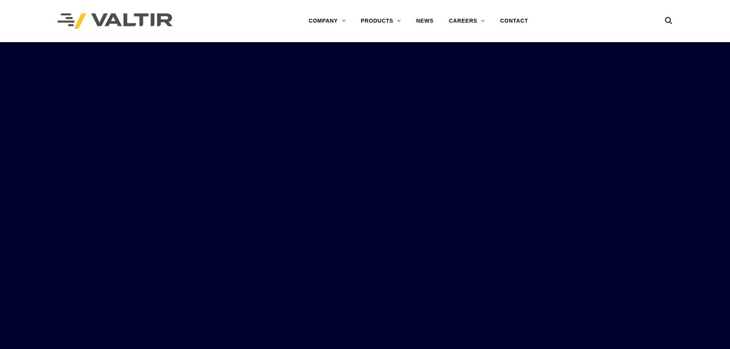  I want to click on a: COMPANY, so click(327, 21).